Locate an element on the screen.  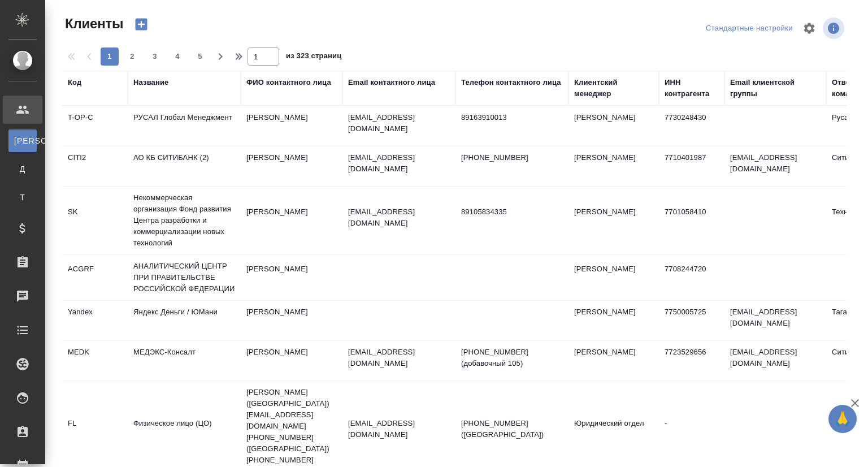
span: Посмотреть информацию is located at coordinates (835, 28).